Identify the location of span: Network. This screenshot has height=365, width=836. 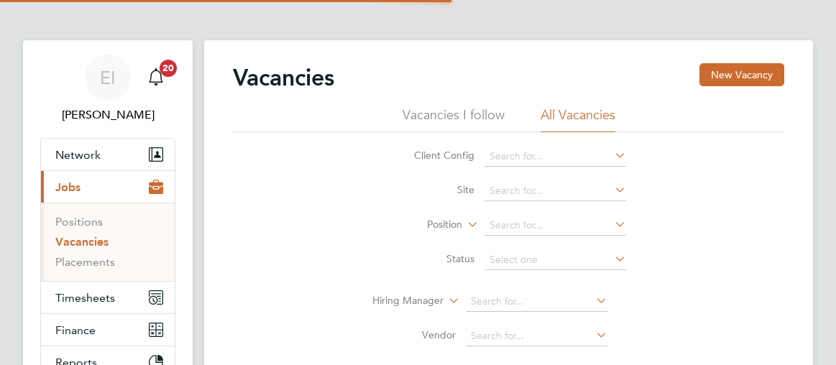
(78, 154).